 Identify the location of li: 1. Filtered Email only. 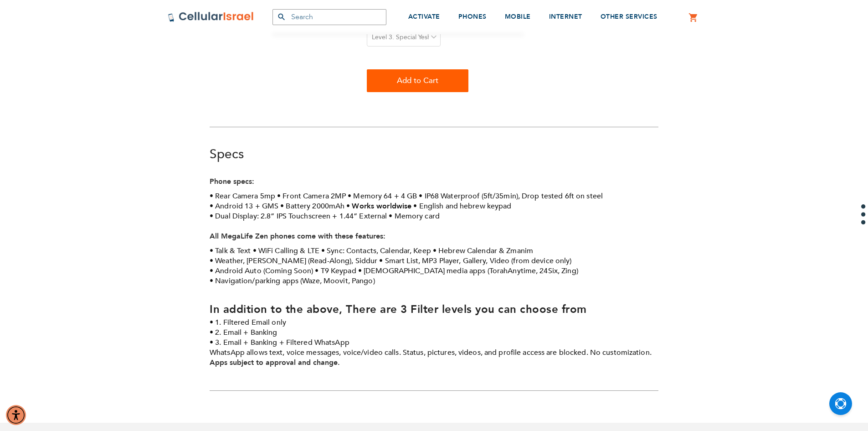
(434, 323).